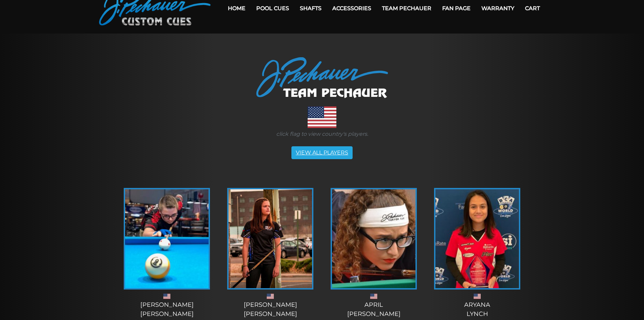  Describe the element at coordinates (166, 238) in the screenshot. I see `img: alex-bryant-225x320.jpg` at that location.